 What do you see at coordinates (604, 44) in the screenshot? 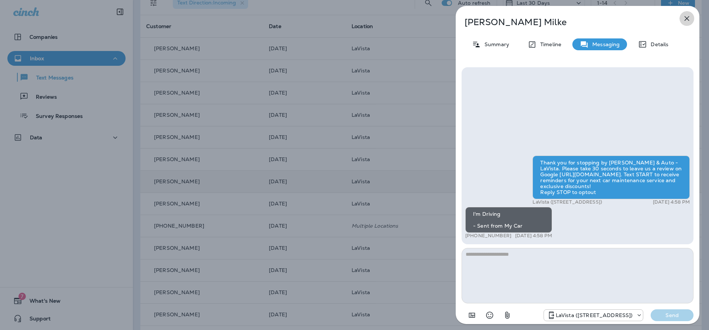
I see `p: Messaging` at bounding box center [604, 44].